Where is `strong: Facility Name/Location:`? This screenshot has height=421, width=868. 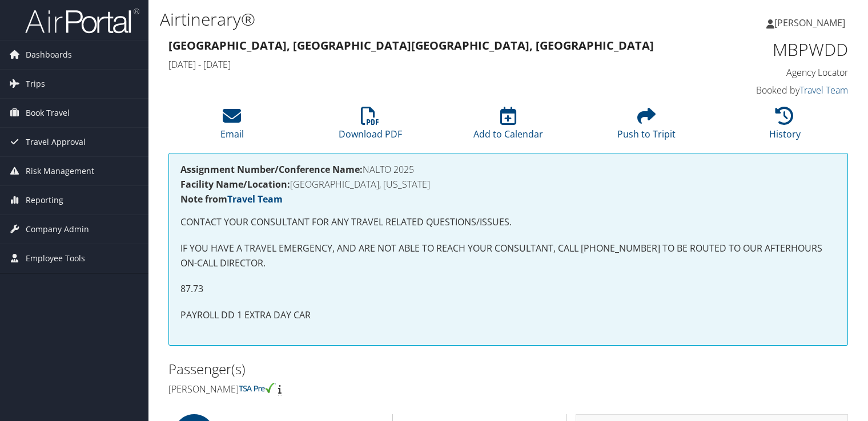
strong: Facility Name/Location: is located at coordinates (235, 184).